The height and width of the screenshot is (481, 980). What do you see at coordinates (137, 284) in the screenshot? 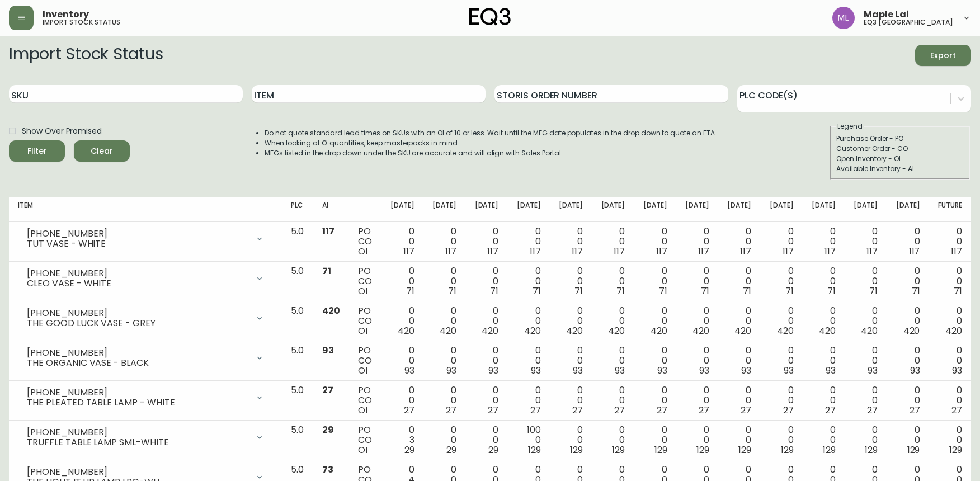
I see `div: CLEO VASE - WHITE` at bounding box center [137, 284].